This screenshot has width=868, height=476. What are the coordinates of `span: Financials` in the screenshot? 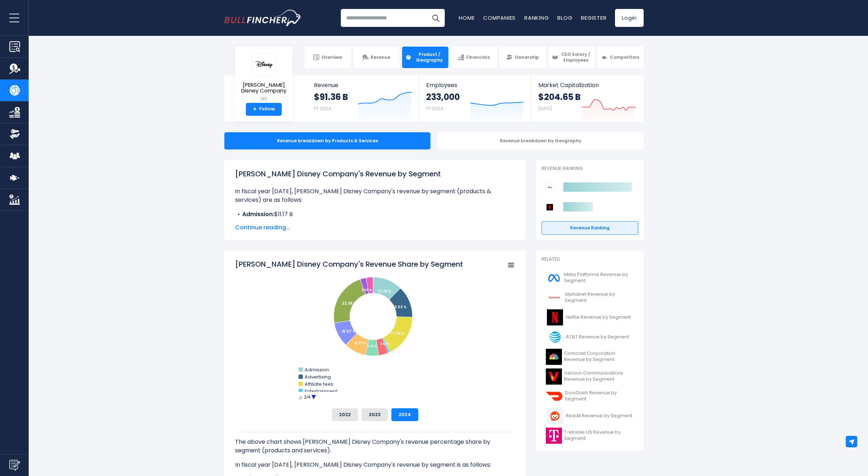 It's located at (478, 58).